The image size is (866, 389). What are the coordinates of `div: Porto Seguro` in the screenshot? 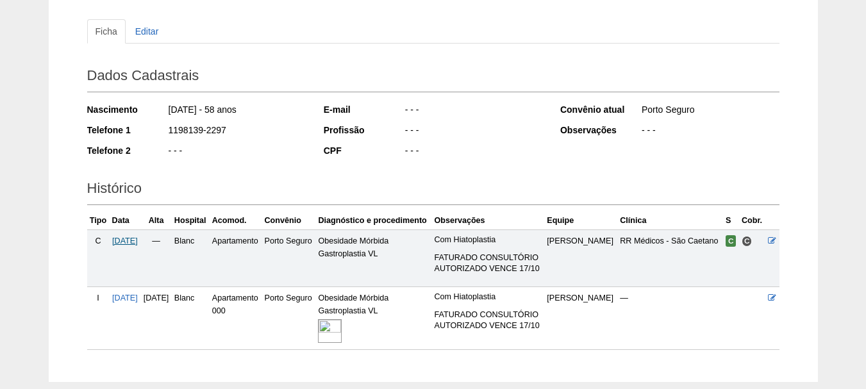 It's located at (710, 111).